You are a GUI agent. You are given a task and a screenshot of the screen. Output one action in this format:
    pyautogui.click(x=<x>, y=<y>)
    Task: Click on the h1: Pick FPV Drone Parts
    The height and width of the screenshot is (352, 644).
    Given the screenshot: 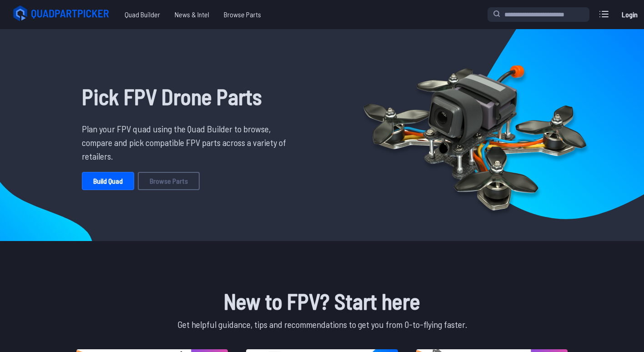 What is the action you would take?
    pyautogui.click(x=188, y=96)
    